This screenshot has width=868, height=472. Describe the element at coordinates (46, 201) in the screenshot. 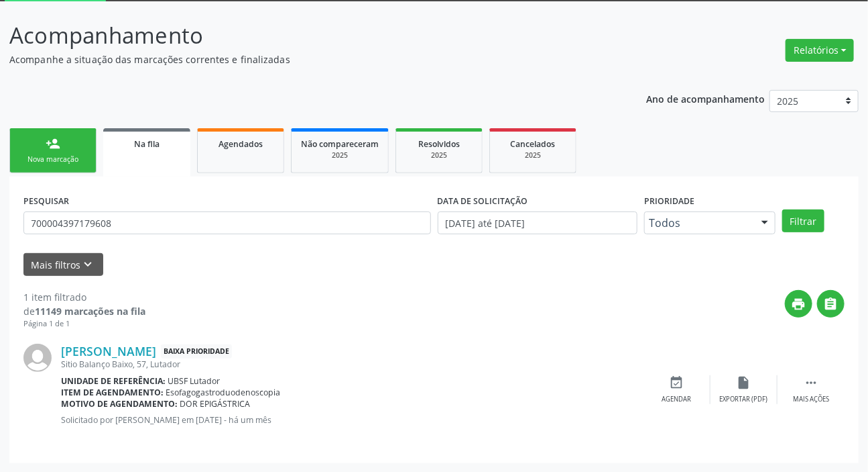

I see `label: PESQUISAR` at that location.